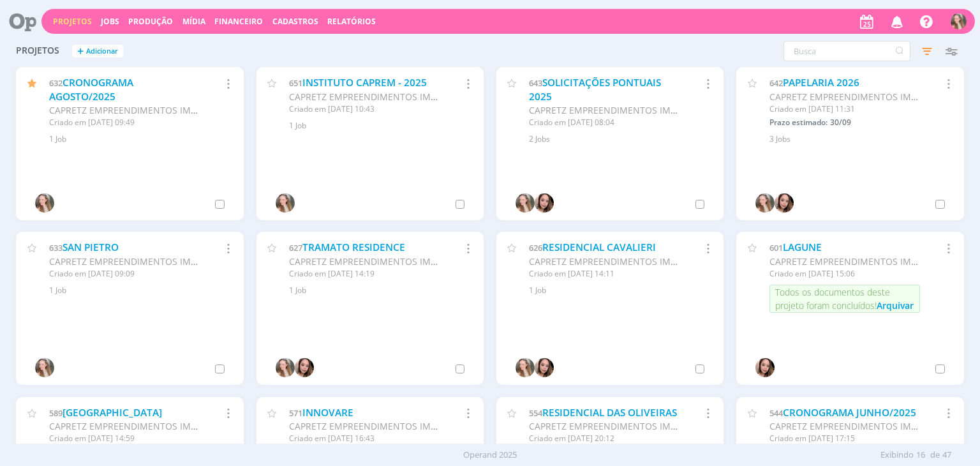 The image size is (980, 466). I want to click on div: 2 Jobs, so click(618, 139).